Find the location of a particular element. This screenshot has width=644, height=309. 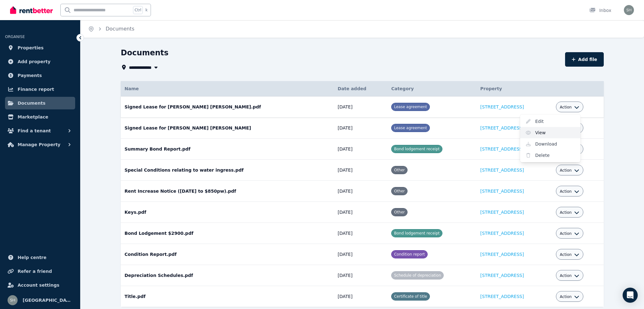

span: Certificate of title is located at coordinates (411, 297).